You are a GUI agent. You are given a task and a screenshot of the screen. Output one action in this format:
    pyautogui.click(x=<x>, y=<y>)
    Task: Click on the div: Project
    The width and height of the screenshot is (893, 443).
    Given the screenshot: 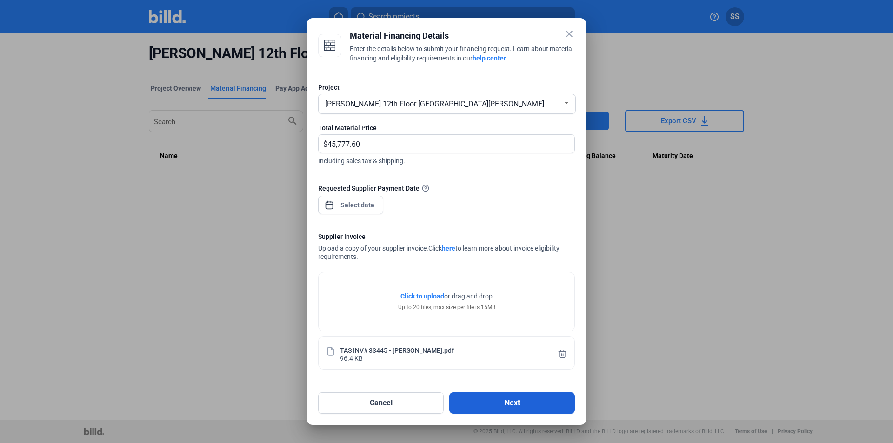 What is the action you would take?
    pyautogui.click(x=447, y=87)
    